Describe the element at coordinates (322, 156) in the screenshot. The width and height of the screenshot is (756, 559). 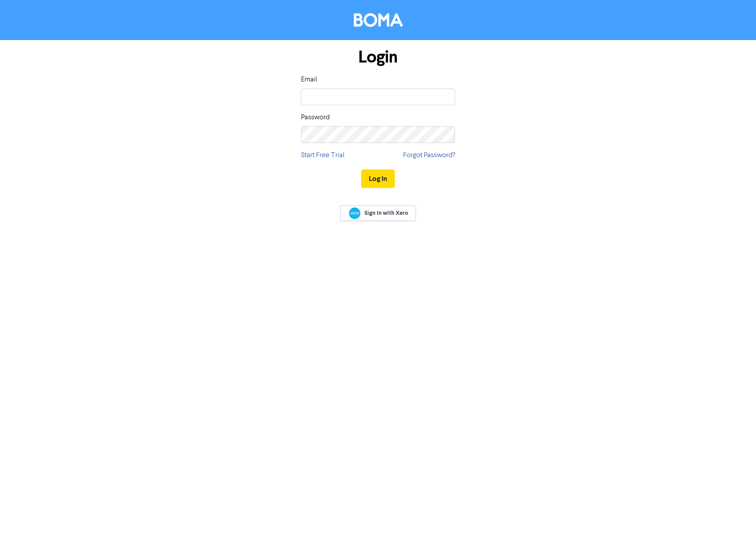
I see `a: Start Free Trial` at that location.